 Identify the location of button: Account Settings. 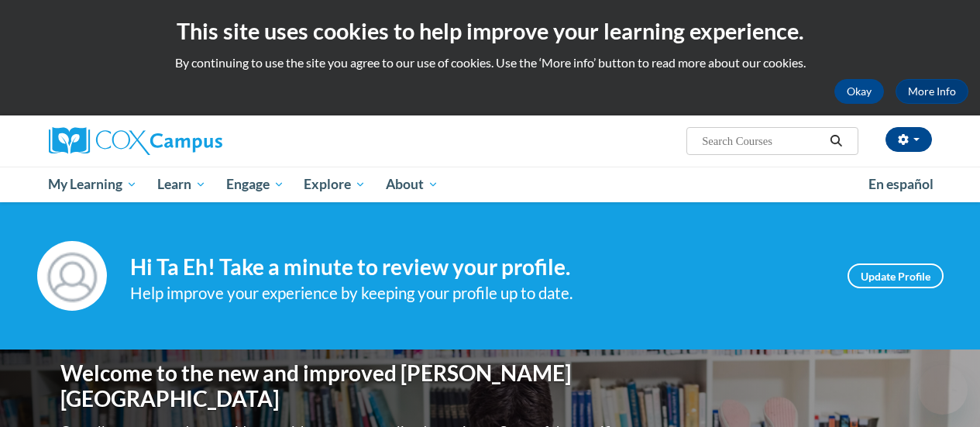
(909, 139).